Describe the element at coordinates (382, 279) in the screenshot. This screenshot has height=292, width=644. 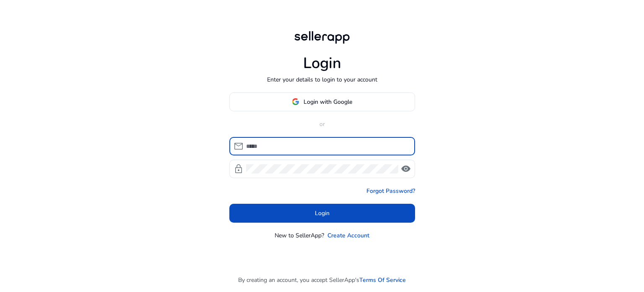
I see `a: Terms Of Service` at that location.